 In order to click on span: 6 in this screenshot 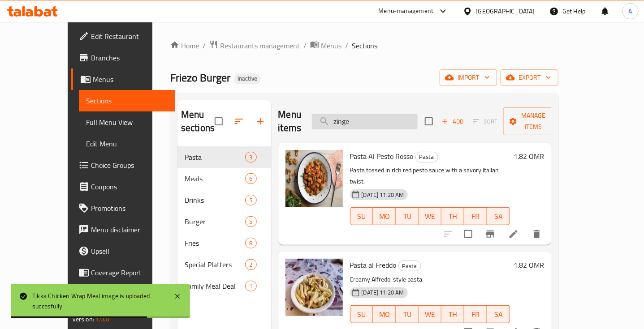, I will do `click(251, 179)`.